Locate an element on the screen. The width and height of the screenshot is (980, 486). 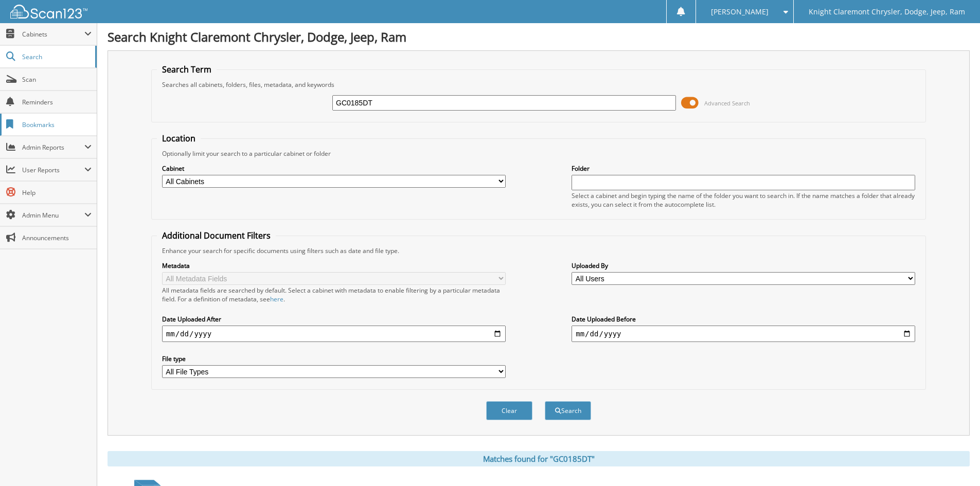
span: Scan is located at coordinates (57, 79).